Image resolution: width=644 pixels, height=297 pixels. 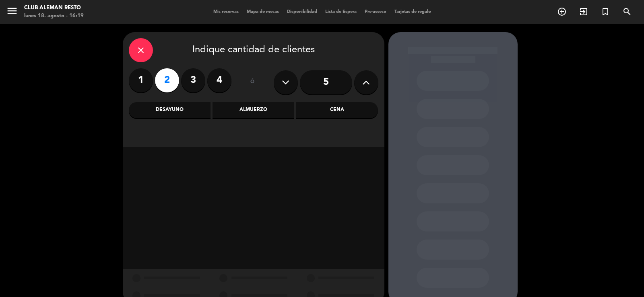 What do you see at coordinates (141, 81) in the screenshot?
I see `label: 1` at bounding box center [141, 81].